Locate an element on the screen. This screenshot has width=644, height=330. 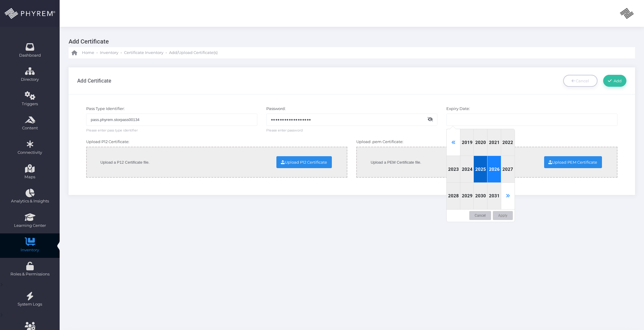
div: 2027 is located at coordinates (508, 169).